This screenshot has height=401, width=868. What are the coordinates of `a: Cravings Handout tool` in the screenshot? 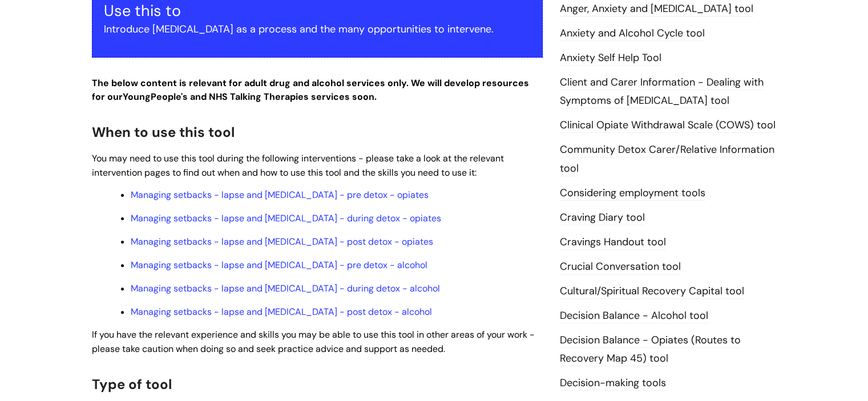 It's located at (613, 242).